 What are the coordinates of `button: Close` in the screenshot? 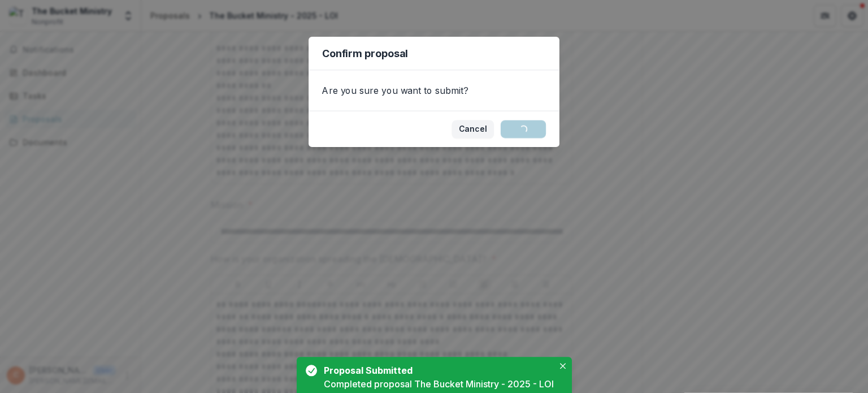 It's located at (562, 366).